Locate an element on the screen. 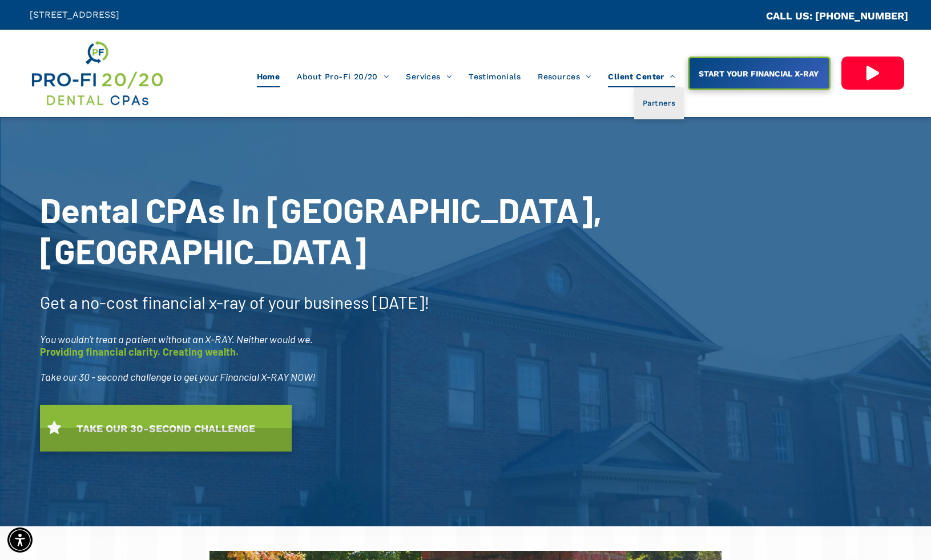 The image size is (931, 560). div: Accessibility Menu is located at coordinates (20, 539).